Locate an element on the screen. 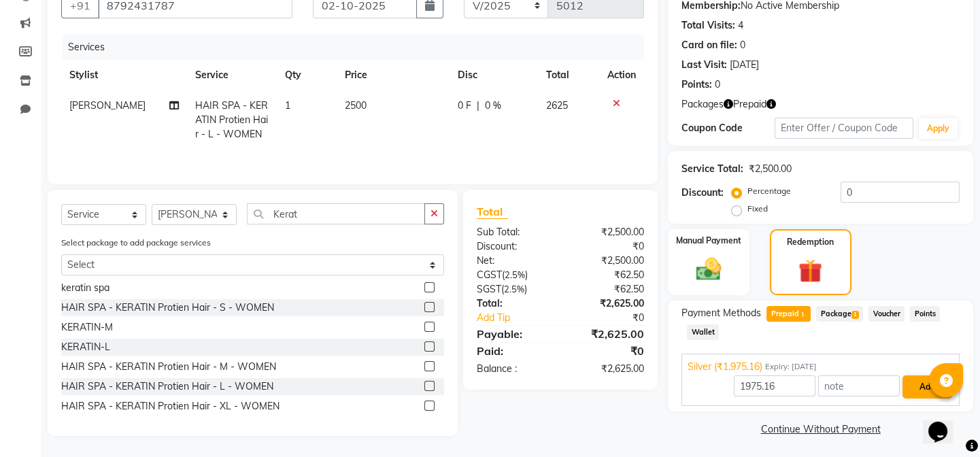 Image resolution: width=980 pixels, height=457 pixels. input: Enter Offer / Coupon Code is located at coordinates (845, 128).